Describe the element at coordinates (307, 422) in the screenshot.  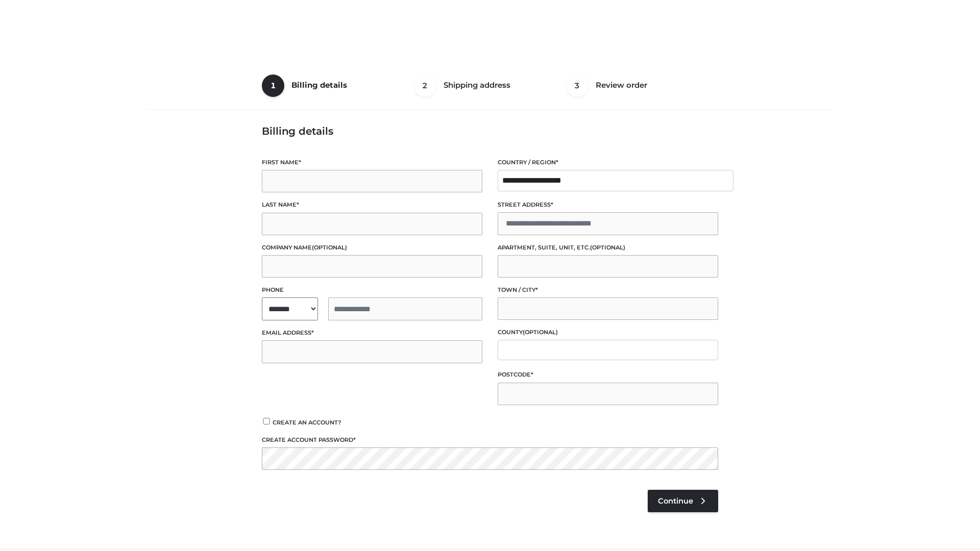
I see `span: Create an account?` at that location.